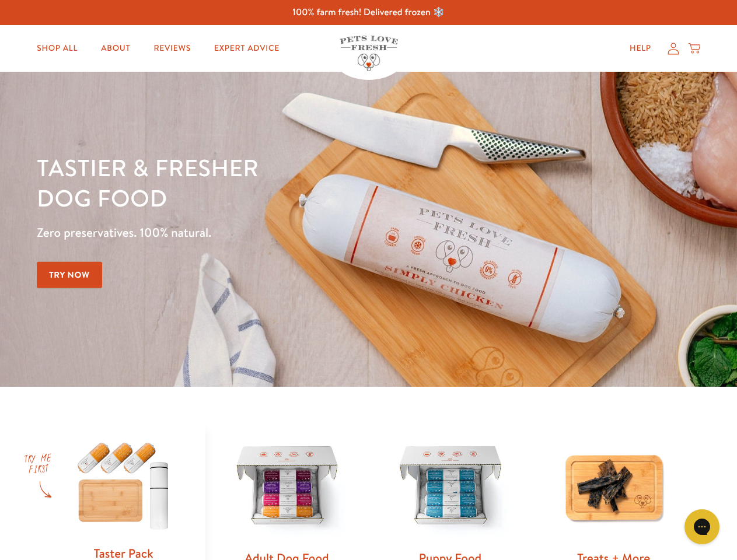  Describe the element at coordinates (640, 49) in the screenshot. I see `a: Help` at that location.